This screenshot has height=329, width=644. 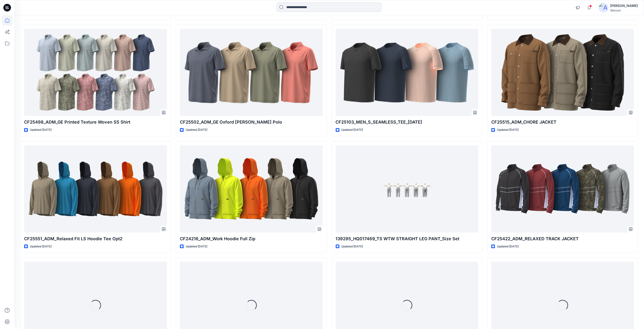 What do you see at coordinates (563, 239) in the screenshot?
I see `p: CF25422_ADM_RELAXED TRACK JACKET` at bounding box center [563, 239].